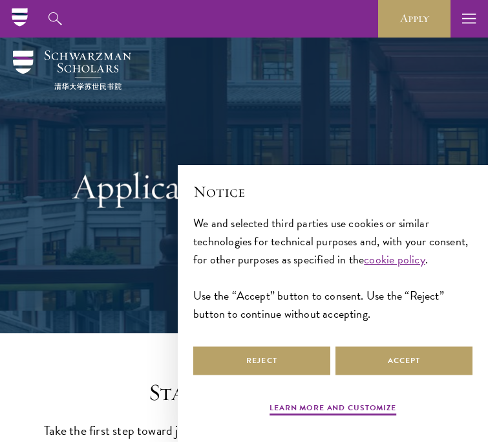  Describe the element at coordinates (333, 192) in the screenshot. I see `h2: Notice` at that location.